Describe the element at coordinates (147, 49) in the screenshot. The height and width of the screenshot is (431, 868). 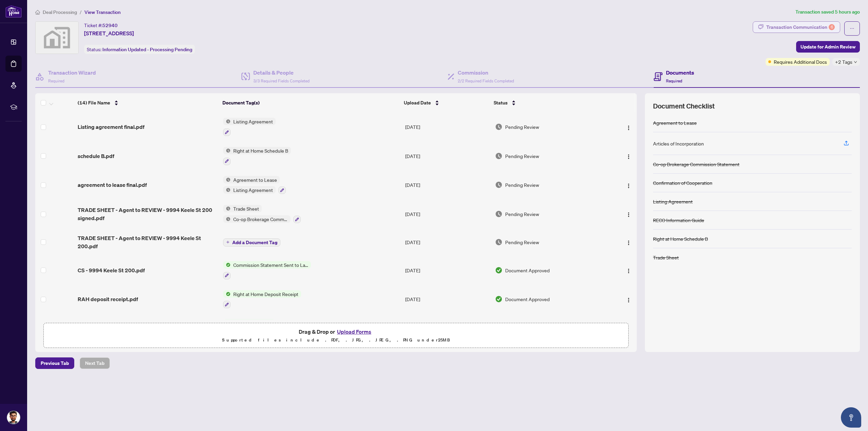
I see `span: Information Updated - Processing Pending` at that location.